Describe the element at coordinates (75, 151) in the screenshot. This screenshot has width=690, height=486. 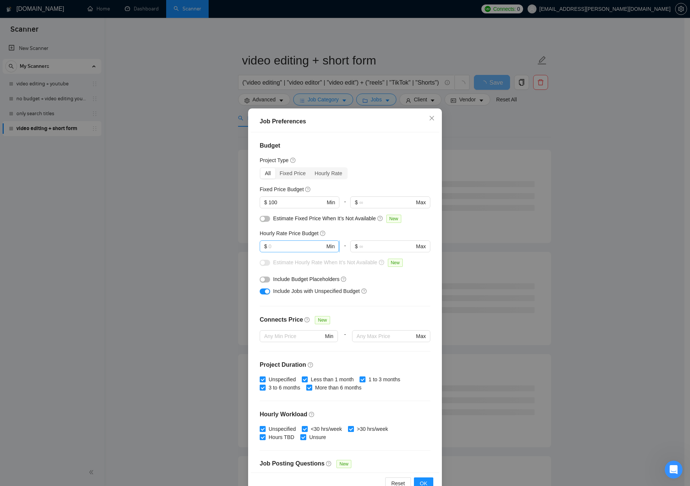
I see `div: Profile image for AI Assistant from GigRadar 📡Rate your conversationAI Assistant from GigRadar 📡•...` at that location.